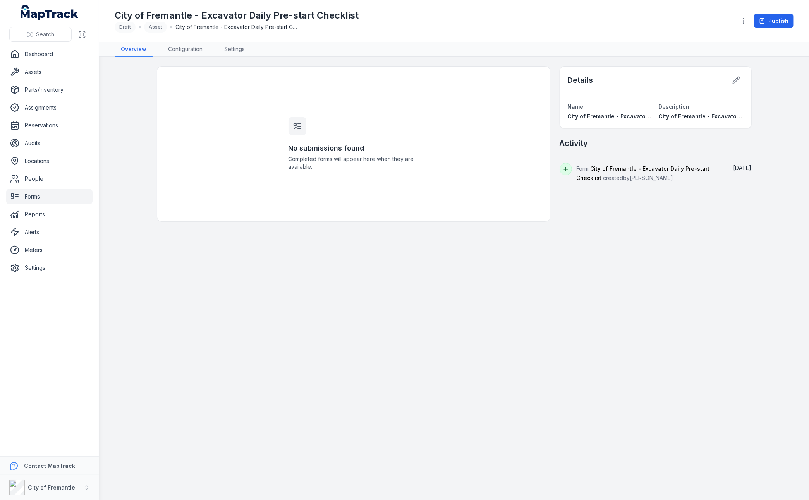 The width and height of the screenshot is (809, 500). Describe the element at coordinates (49, 179) in the screenshot. I see `a: People` at that location.